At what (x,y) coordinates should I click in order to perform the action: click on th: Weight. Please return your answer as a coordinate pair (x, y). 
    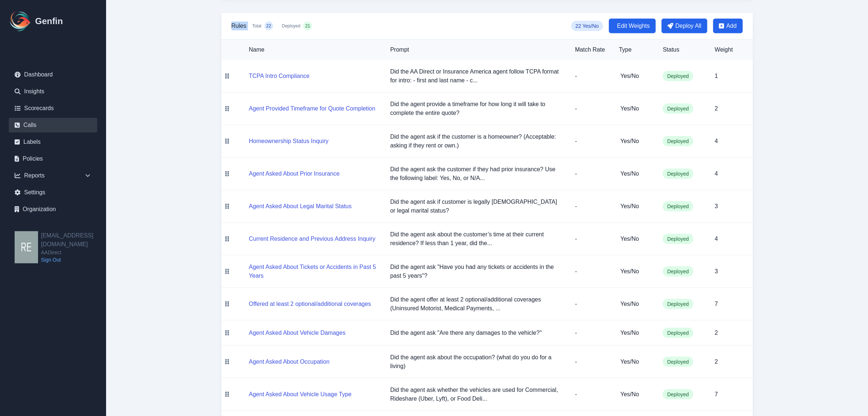
    Looking at the image, I should click on (731, 50).